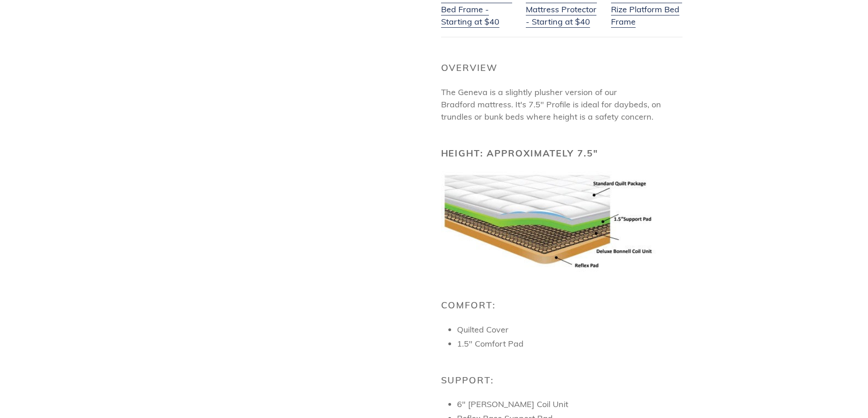 Image resolution: width=868 pixels, height=418 pixels. What do you see at coordinates (562, 104) in the screenshot?
I see `p: The Geneva is a slightly plusher version of our Bradford mattress. It's 7.5" Profile is ideal for...` at bounding box center [562, 104].